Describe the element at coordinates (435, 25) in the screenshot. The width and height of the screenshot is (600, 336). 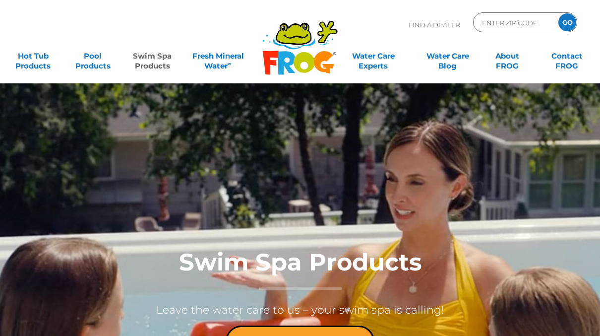
I see `p: Find A Dealer` at that location.